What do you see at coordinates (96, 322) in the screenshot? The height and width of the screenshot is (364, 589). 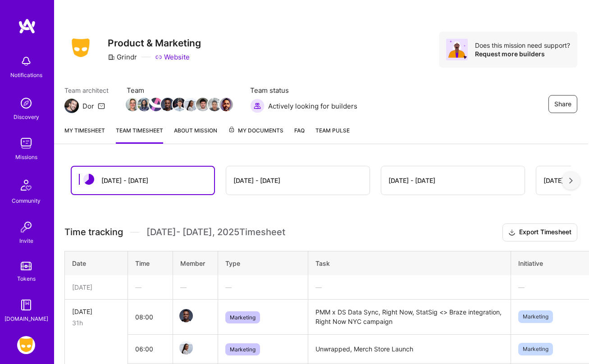 I see `div: 31h` at bounding box center [96, 322].